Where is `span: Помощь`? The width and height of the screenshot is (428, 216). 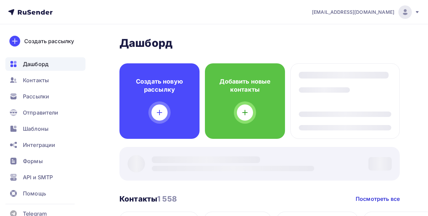 span: Помощь is located at coordinates (34, 193).